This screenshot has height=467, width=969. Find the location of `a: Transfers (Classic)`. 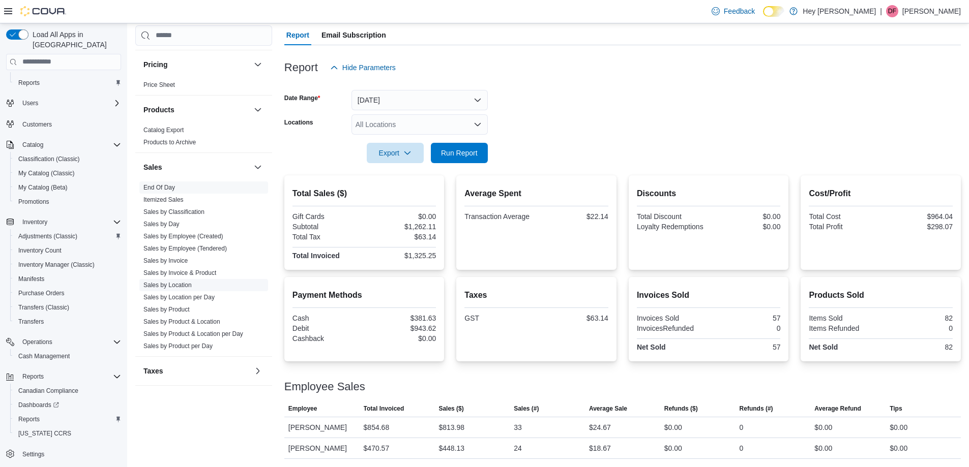

a: Transfers (Classic) is located at coordinates (44, 308).